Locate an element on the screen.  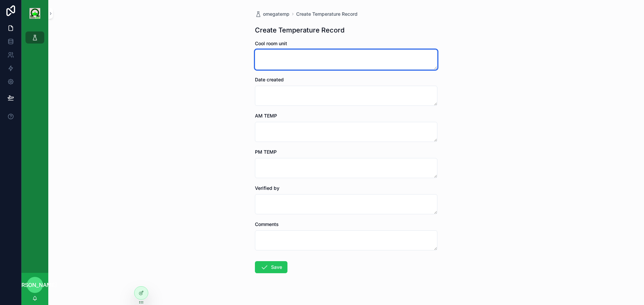
div: scrollable content is located at coordinates (35, 40).